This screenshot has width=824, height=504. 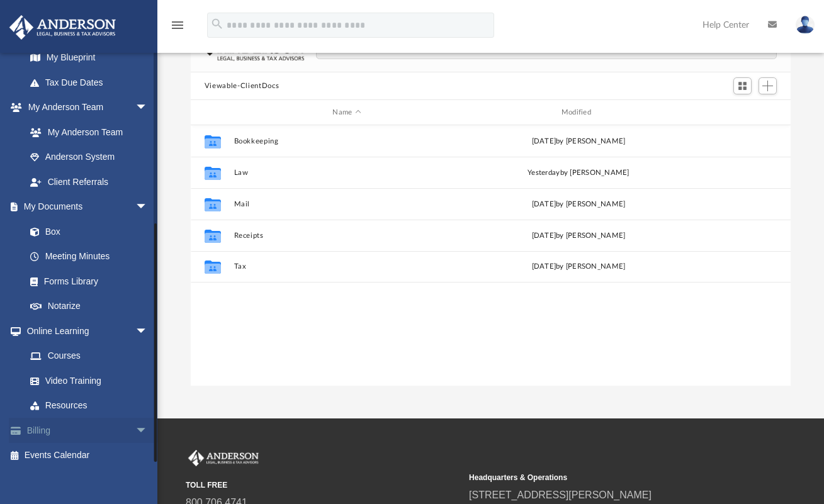 I want to click on a: Courses, so click(x=89, y=356).